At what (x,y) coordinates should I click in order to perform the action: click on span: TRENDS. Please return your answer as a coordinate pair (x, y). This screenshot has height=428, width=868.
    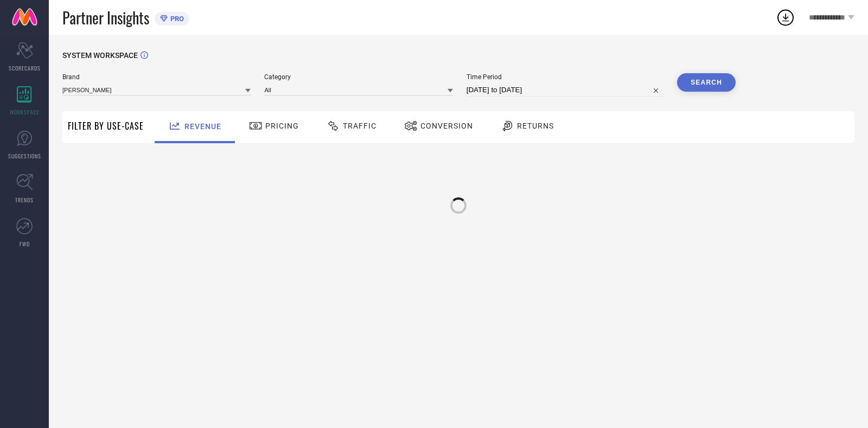
    Looking at the image, I should click on (24, 200).